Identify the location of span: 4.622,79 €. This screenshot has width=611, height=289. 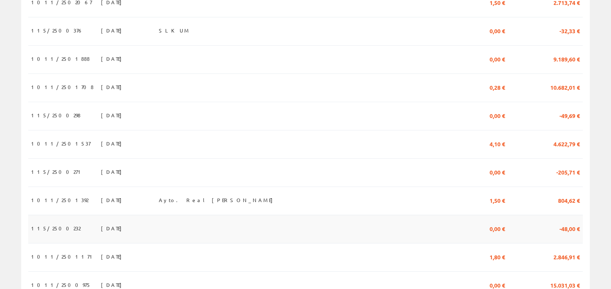
(566, 143).